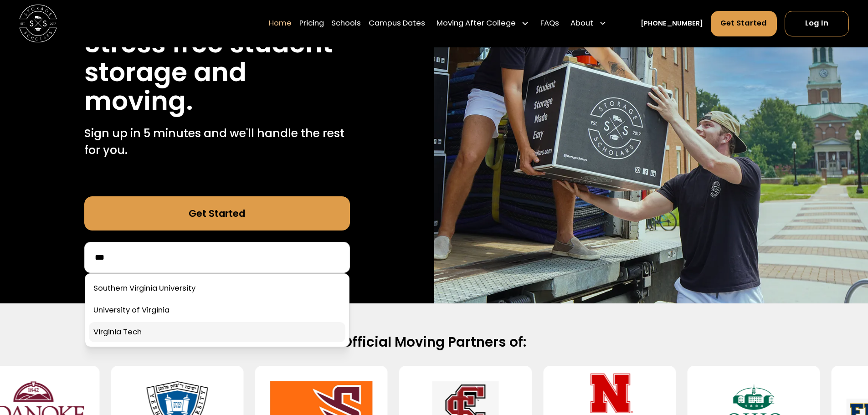  I want to click on a: Campus Dates, so click(397, 24).